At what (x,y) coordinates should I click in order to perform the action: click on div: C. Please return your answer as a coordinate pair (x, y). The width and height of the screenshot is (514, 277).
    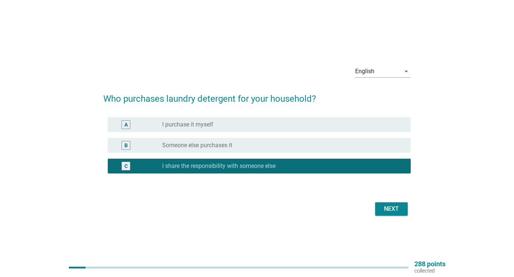
    Looking at the image, I should click on (126, 166).